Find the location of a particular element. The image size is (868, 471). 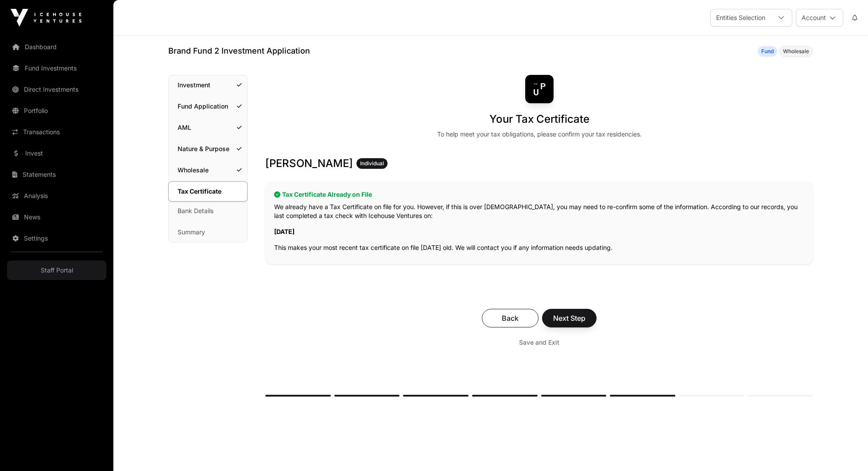

a: Fund Application is located at coordinates (208, 106).